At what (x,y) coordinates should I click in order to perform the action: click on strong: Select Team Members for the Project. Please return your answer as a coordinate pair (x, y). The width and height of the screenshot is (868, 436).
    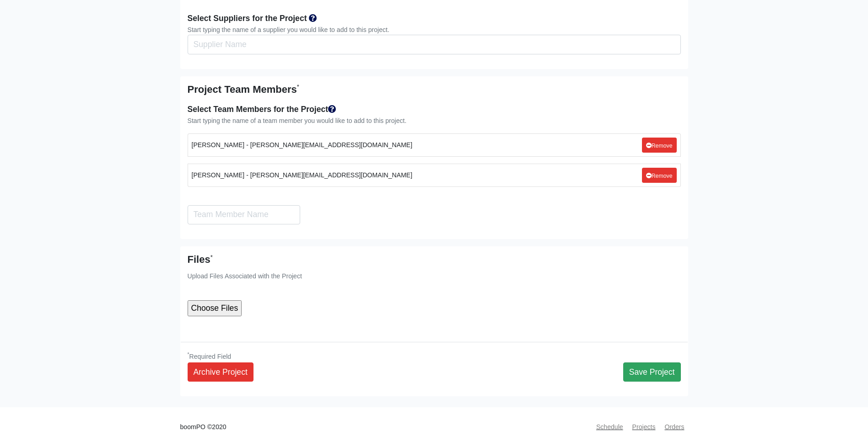
    Looking at the image, I should click on (262, 109).